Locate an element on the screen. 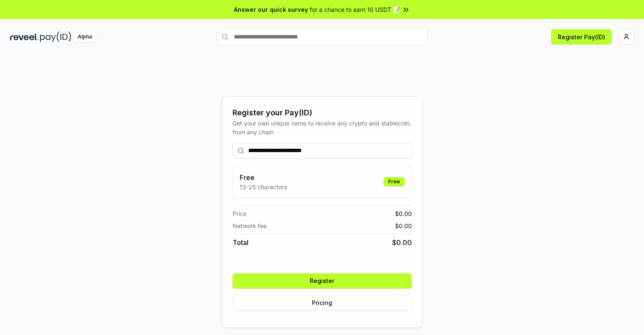  div: Get your own unique name to receive any crypto and stablecoin, from any chain is located at coordinates (322, 127).